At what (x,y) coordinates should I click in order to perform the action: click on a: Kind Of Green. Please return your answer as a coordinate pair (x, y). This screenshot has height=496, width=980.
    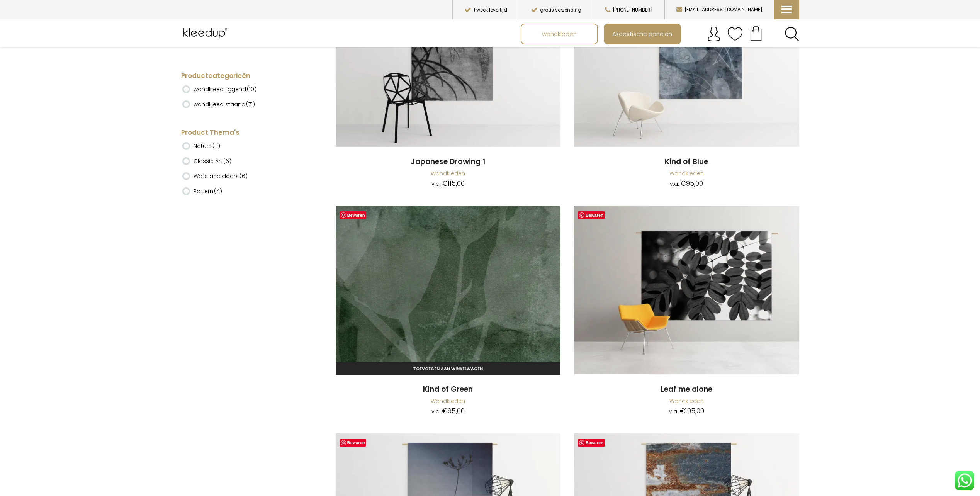
    Looking at the image, I should click on (448, 291).